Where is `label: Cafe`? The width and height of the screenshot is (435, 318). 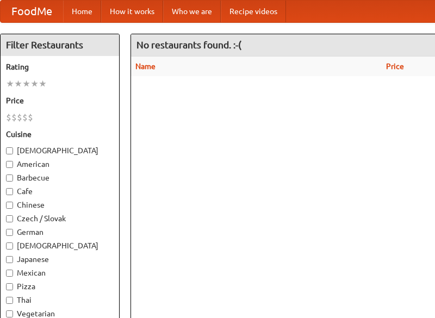
label: Cafe is located at coordinates (60, 192).